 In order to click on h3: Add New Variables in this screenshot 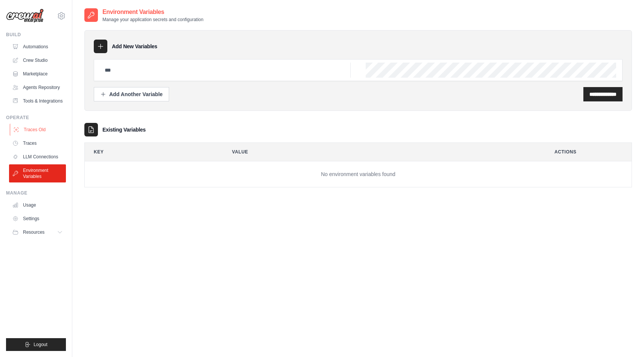, I will do `click(134, 46)`.